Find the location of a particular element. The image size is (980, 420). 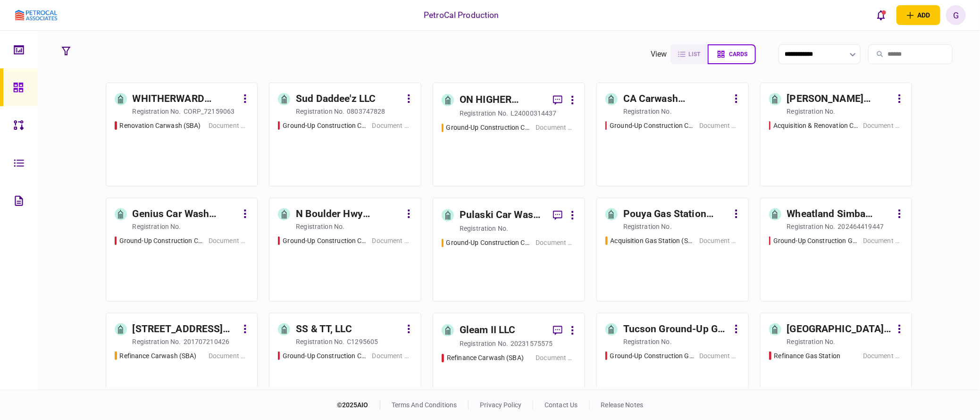

div: 201707210426 is located at coordinates (207, 341).